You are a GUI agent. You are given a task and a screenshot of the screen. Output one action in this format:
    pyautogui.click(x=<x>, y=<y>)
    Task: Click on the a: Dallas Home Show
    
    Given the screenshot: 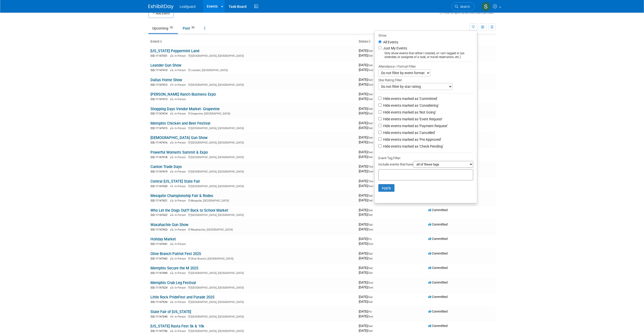 What is the action you would take?
    pyautogui.click(x=166, y=80)
    